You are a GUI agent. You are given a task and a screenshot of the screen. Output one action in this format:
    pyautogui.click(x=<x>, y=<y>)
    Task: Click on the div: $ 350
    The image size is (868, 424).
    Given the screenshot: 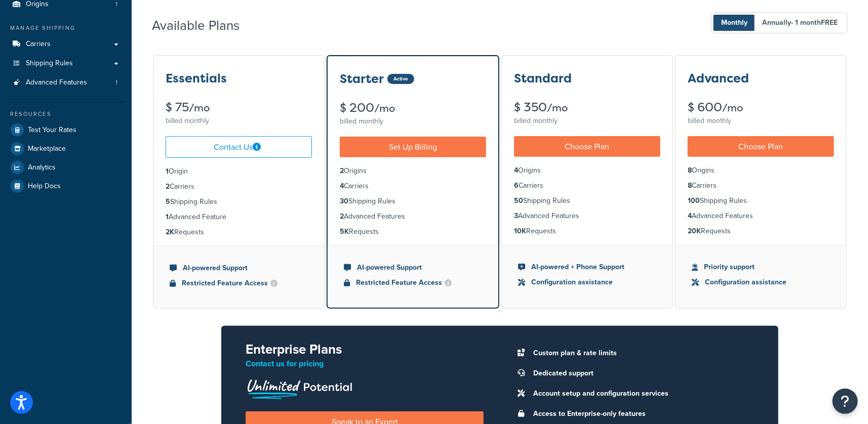 What is the action you would take?
    pyautogui.click(x=587, y=107)
    